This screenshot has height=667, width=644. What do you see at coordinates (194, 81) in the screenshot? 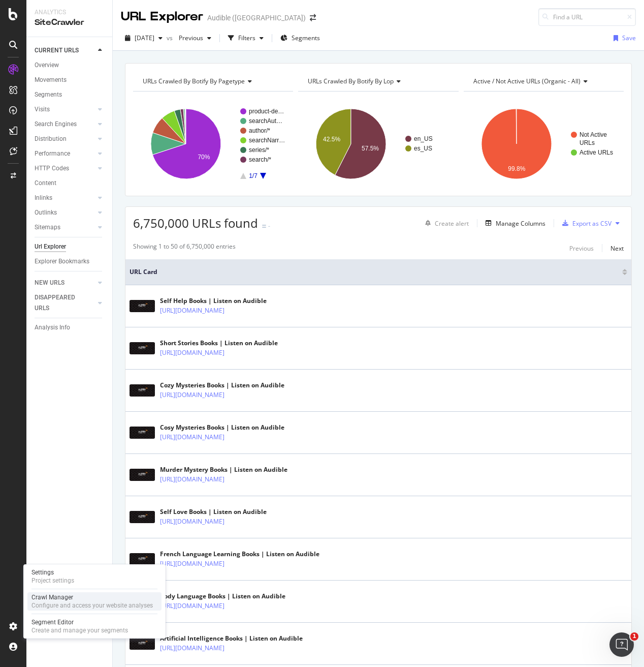
I see `span: URLs Crawled By Botify By pagetype` at bounding box center [194, 81].